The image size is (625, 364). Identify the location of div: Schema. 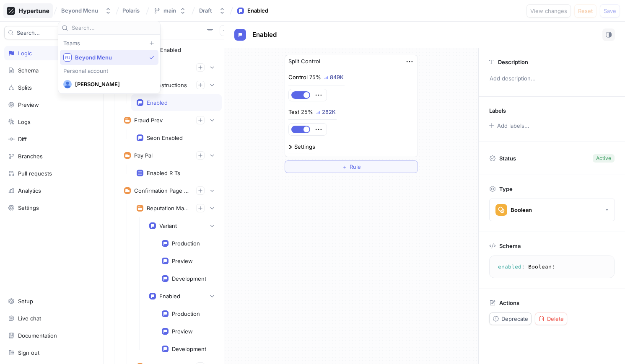
(28, 70).